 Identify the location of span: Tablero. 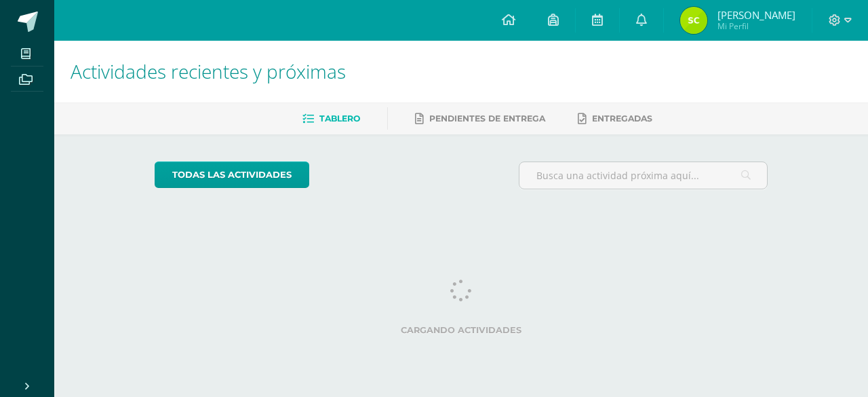
(340, 118).